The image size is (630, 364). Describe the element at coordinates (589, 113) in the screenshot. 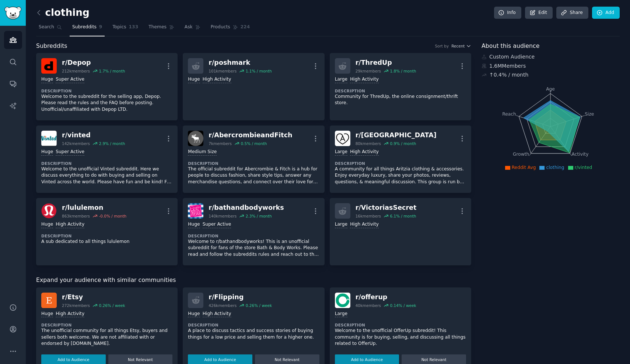

I see `tspan: Size` at that location.